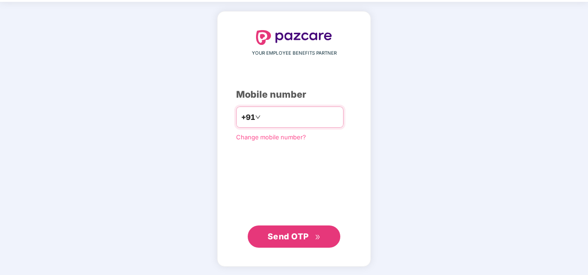  What do you see at coordinates (271, 137) in the screenshot?
I see `span: Change mobile number?` at bounding box center [271, 137].